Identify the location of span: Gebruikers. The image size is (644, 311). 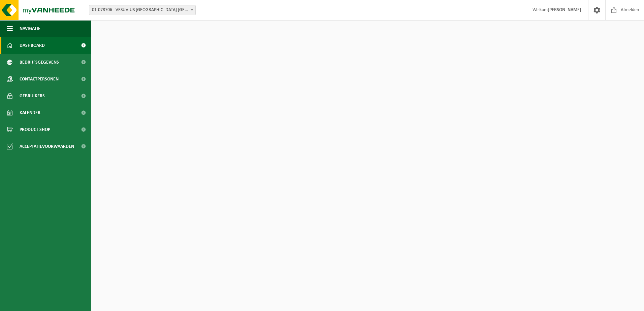
(32, 96).